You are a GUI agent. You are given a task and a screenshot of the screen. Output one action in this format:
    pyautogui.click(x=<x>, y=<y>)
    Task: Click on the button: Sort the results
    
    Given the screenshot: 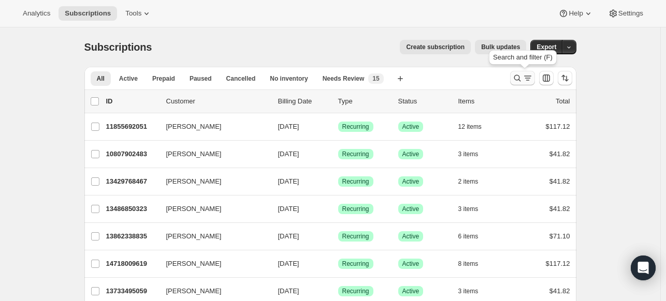 What is the action you would take?
    pyautogui.click(x=565, y=78)
    